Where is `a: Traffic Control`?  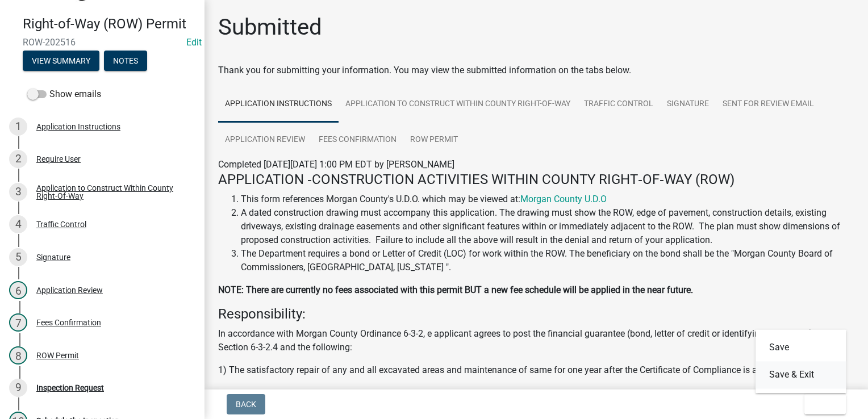 a: Traffic Control is located at coordinates (619, 105).